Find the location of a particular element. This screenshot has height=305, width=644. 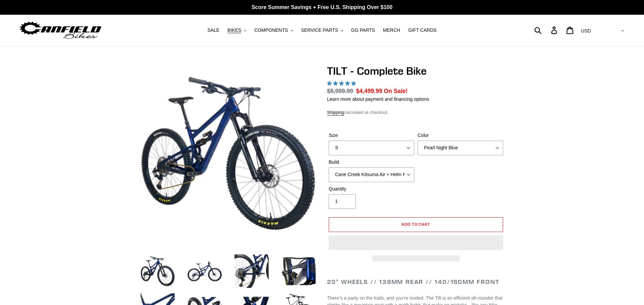

span: SERVICE PARTS is located at coordinates (319, 30).